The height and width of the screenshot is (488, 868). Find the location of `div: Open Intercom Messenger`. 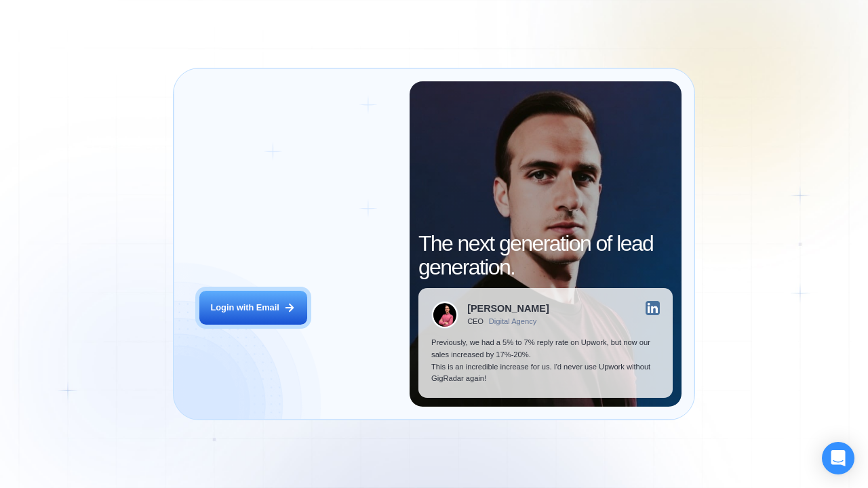

div: Open Intercom Messenger is located at coordinates (838, 458).